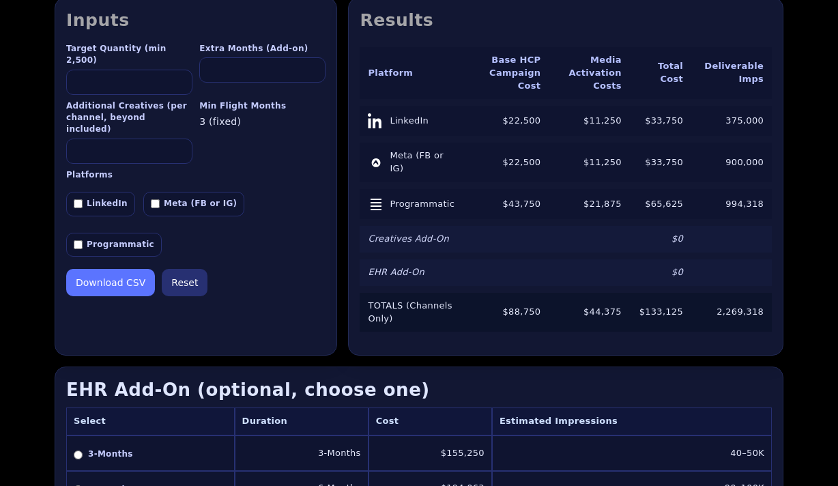 Image resolution: width=838 pixels, height=486 pixels. Describe the element at coordinates (422, 204) in the screenshot. I see `span: Programmatic` at that location.